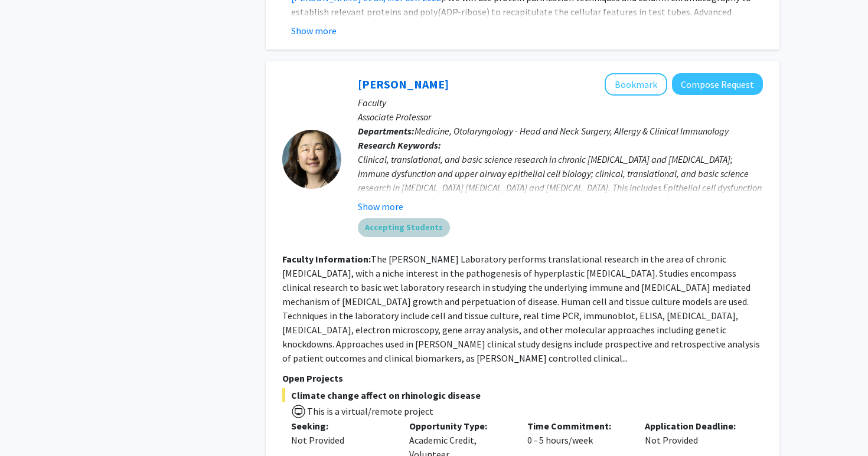 The image size is (868, 456). What do you see at coordinates (341, 440) in the screenshot?
I see `div: Not Provided` at bounding box center [341, 440].